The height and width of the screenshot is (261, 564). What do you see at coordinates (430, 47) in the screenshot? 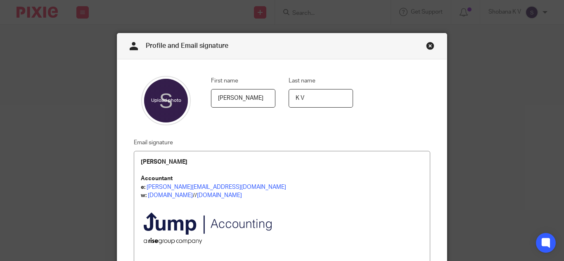
I see `a: Close this dialog window` at bounding box center [430, 47].